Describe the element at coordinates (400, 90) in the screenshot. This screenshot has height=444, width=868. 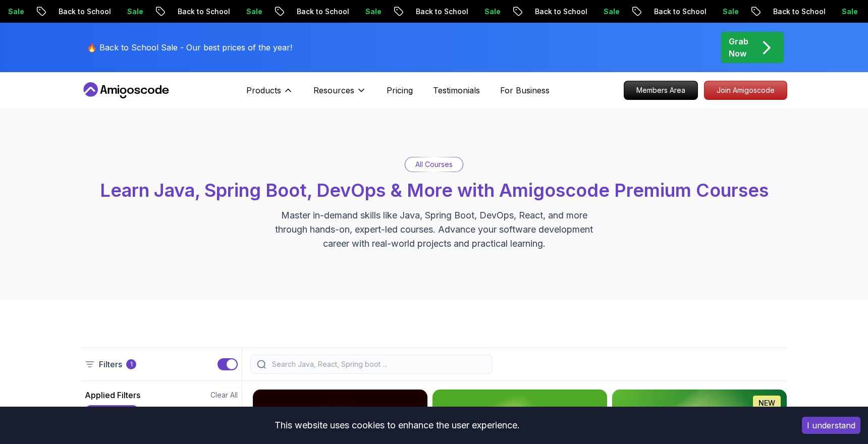
I see `p: Pricing` at that location.